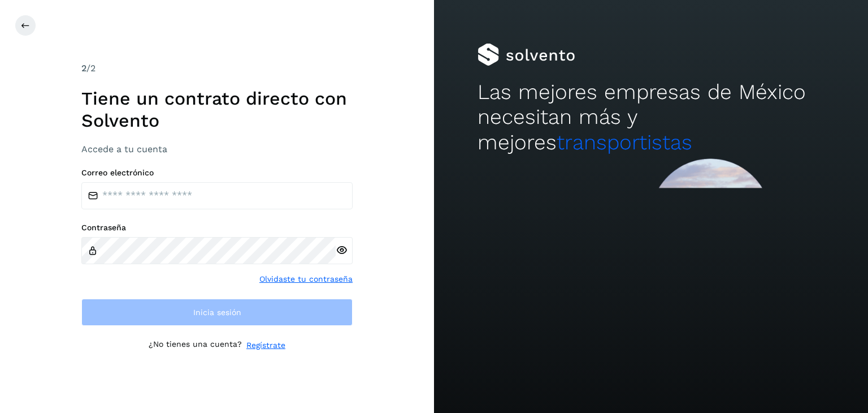 Image resolution: width=868 pixels, height=413 pixels. What do you see at coordinates (217, 173) in the screenshot?
I see `label: Correo electrónico` at bounding box center [217, 173].